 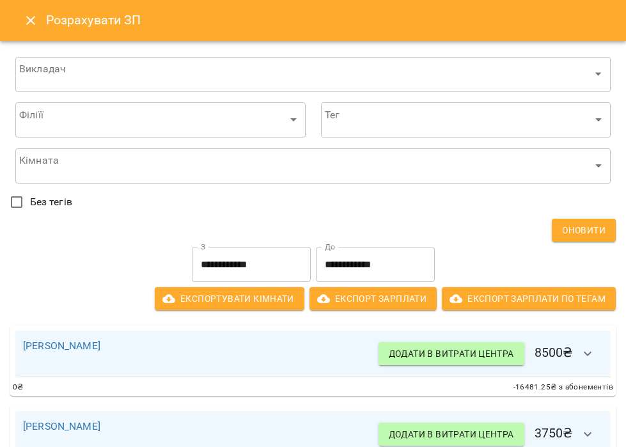 I want to click on span: Експорт Зарплати, so click(x=373, y=299).